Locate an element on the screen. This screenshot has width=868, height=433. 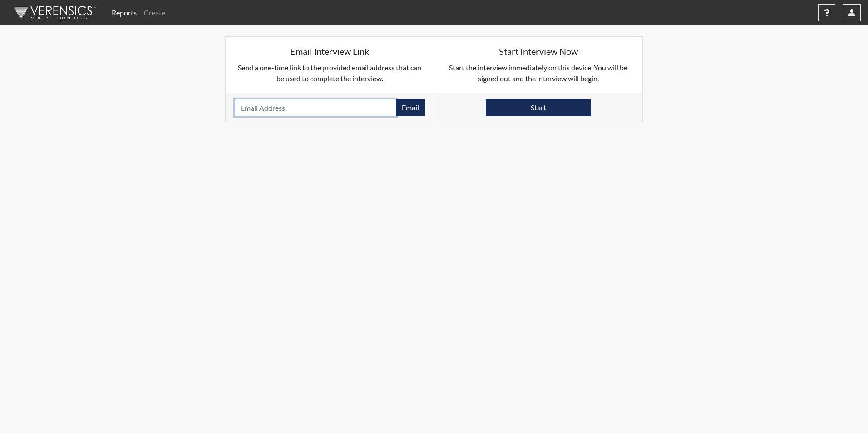
h5: Email Interview Link is located at coordinates (329, 52).